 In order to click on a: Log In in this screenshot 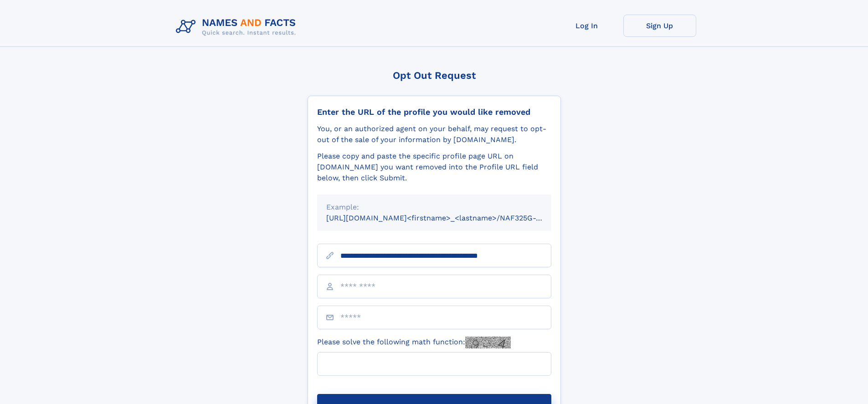, I will do `click(587, 26)`.